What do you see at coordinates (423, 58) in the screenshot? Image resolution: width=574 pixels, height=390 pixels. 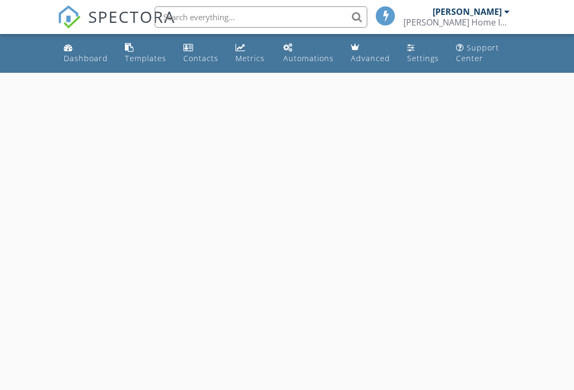 I see `div: Settings` at bounding box center [423, 58].